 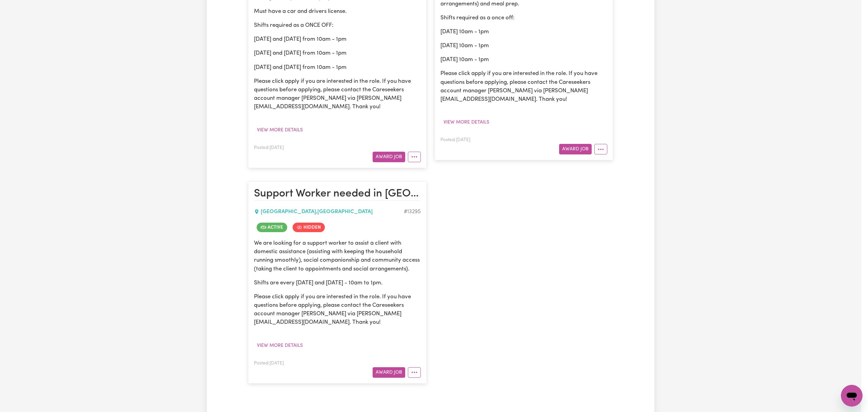 I want to click on span: Job is hidden, so click(x=308, y=227).